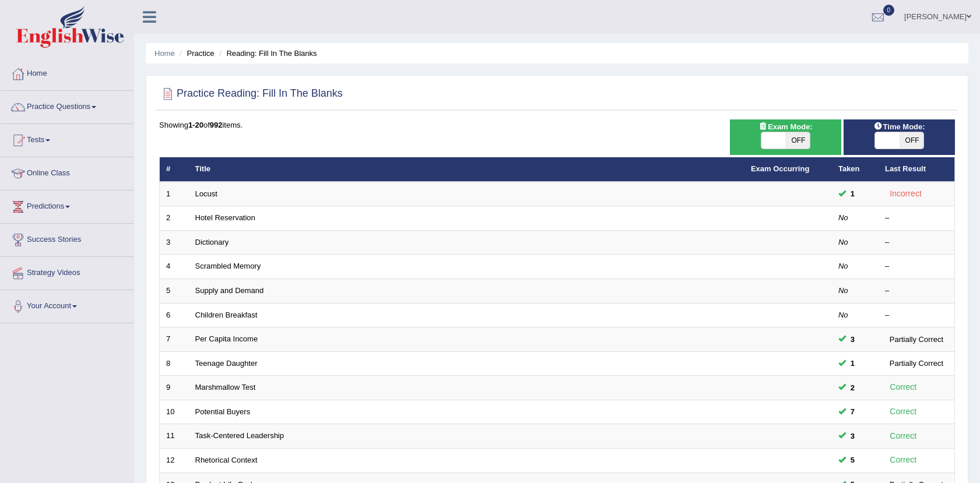 The height and width of the screenshot is (483, 980). What do you see at coordinates (175, 194) in the screenshot?
I see `td: 1` at bounding box center [175, 194].